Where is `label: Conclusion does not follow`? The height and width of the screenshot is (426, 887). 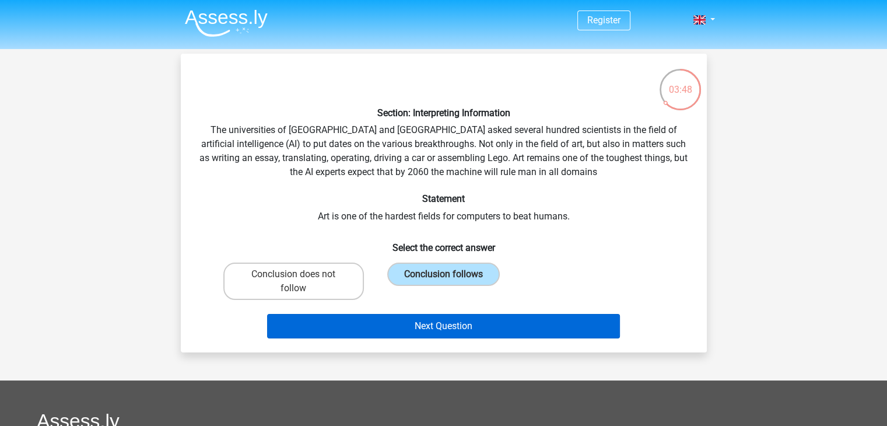 label: Conclusion does not follow is located at coordinates (293, 281).